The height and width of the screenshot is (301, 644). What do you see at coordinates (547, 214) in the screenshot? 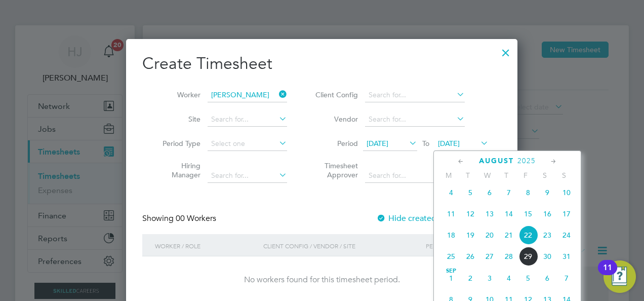
I see `span: 16` at bounding box center [547, 214].